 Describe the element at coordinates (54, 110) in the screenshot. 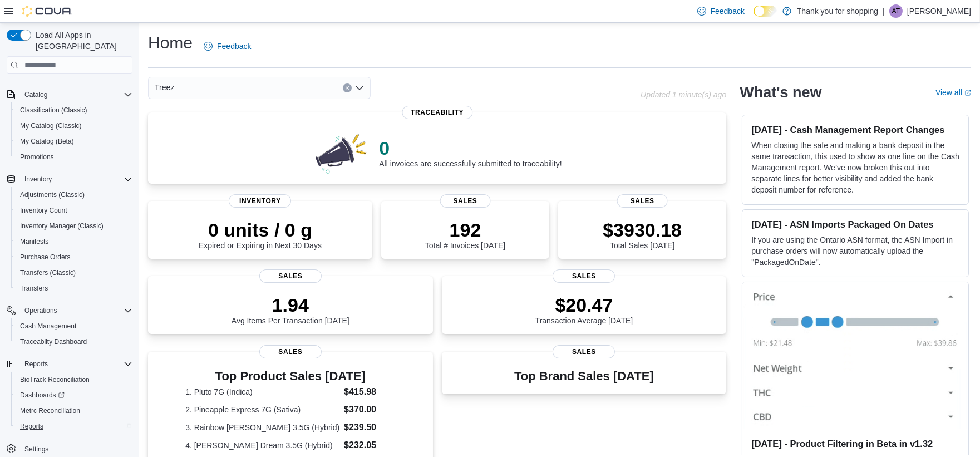

I see `a: Classification (Classic)` at that location.